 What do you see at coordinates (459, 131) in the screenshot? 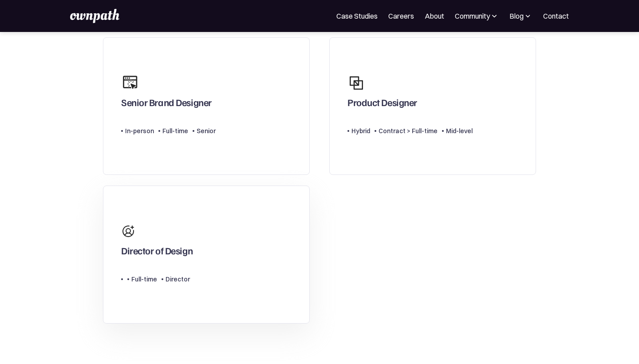
I see `div: Mid-level` at bounding box center [459, 131].